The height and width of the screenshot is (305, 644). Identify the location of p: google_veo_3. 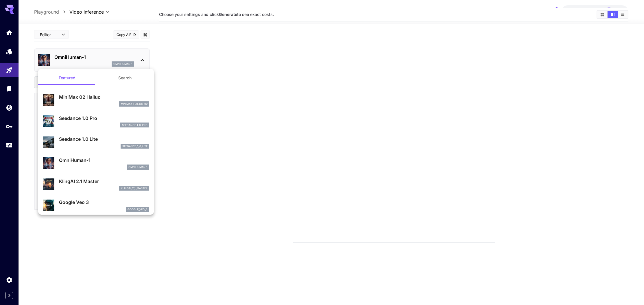
(137, 210).